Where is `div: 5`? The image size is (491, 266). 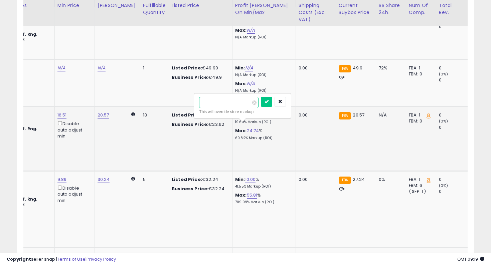 div: 5 is located at coordinates (153, 180).